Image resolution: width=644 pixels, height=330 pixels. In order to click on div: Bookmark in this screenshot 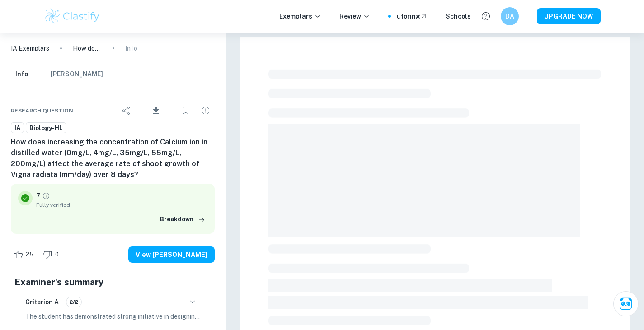, I will do `click(186, 110)`.